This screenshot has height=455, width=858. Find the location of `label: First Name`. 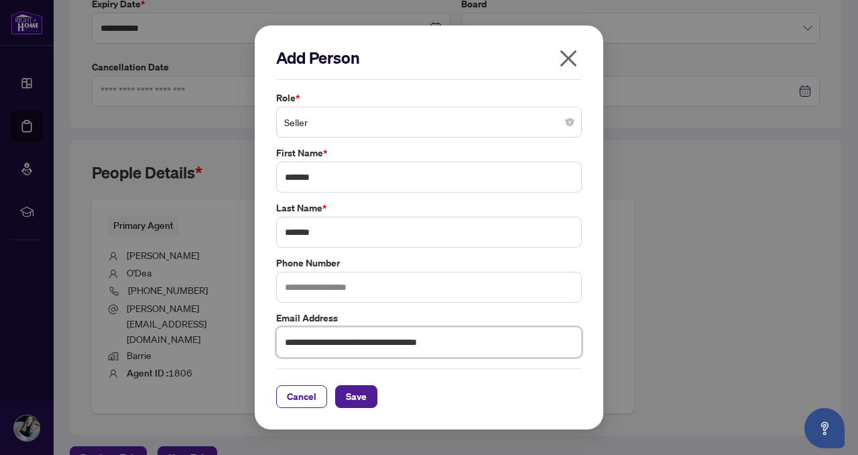

label: First Name is located at coordinates (429, 153).